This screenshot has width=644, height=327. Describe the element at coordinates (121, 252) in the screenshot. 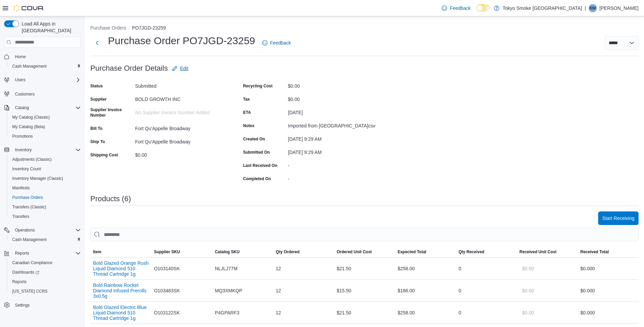

I see `button: Item` at that location.